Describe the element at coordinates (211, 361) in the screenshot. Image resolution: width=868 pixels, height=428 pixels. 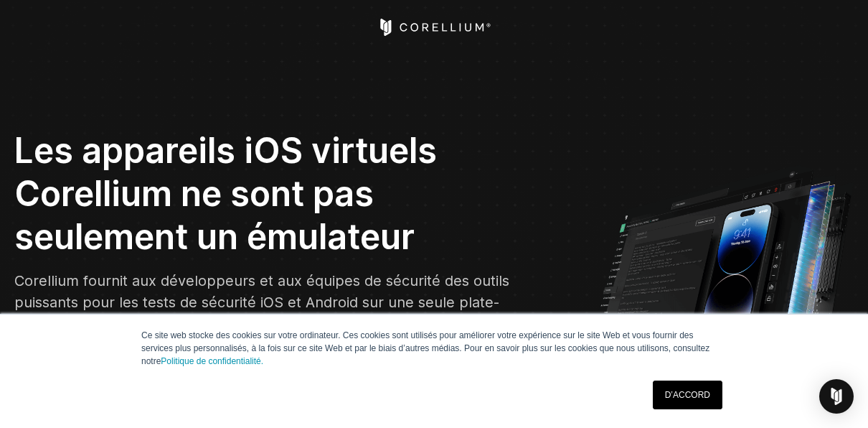
I see `a: Politique de confidentialité.` at that location.